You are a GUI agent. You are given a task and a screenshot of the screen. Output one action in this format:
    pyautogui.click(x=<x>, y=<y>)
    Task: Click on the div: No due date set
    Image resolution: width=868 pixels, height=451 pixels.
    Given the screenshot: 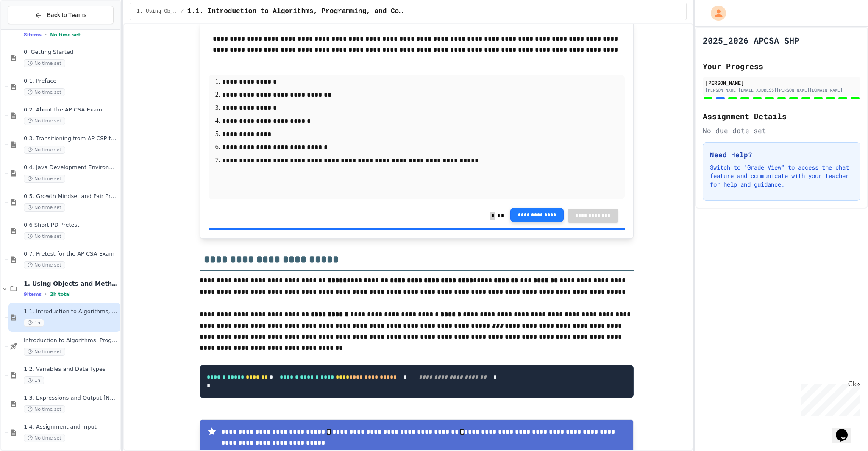 What is the action you would take?
    pyautogui.click(x=781, y=130)
    